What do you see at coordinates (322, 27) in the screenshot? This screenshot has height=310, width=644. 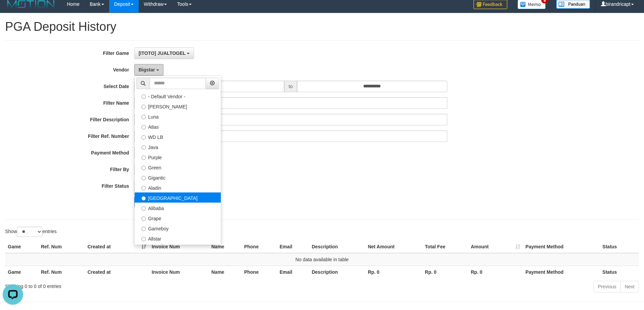 I see `h1: PGA Deposit History` at bounding box center [322, 27].